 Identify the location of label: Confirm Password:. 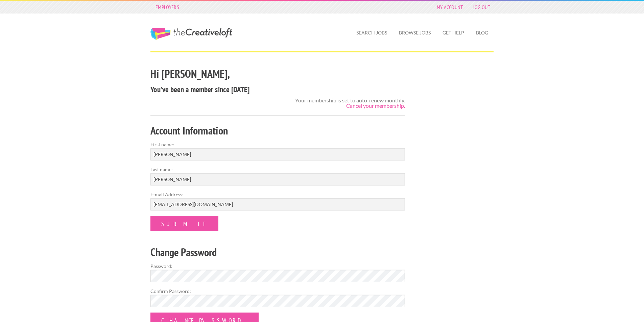
(278, 291).